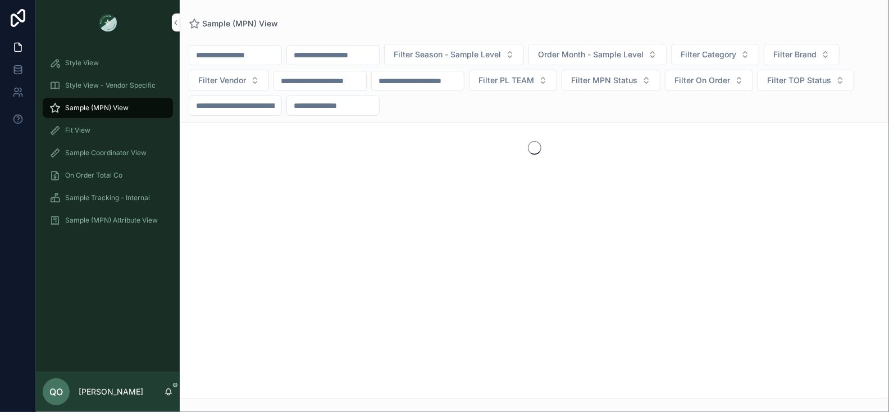 Image resolution: width=889 pixels, height=412 pixels. I want to click on span: Filter Vendor, so click(222, 80).